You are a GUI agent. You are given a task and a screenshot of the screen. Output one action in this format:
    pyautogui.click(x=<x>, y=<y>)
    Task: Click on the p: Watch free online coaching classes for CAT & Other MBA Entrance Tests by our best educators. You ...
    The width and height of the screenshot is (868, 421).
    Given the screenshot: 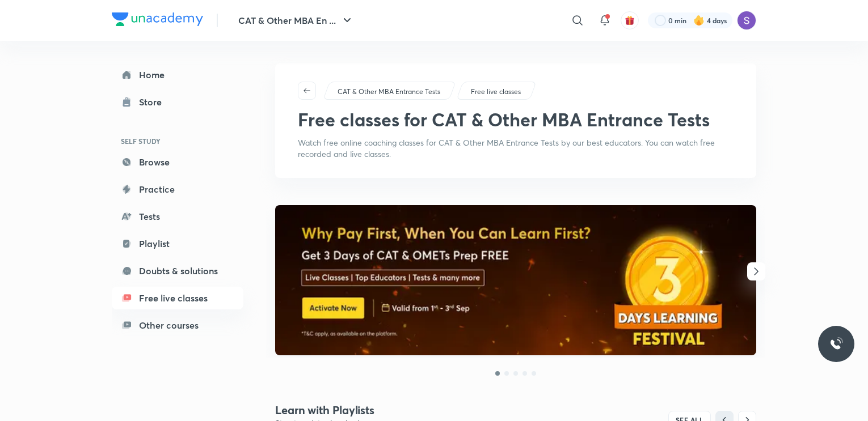 What is the action you would take?
    pyautogui.click(x=515, y=149)
    